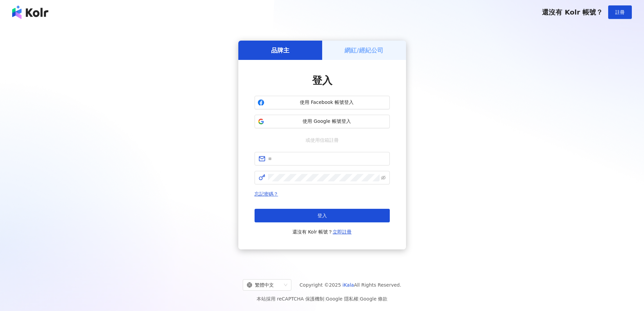 This screenshot has width=644, height=311. What do you see at coordinates (384, 178) in the screenshot?
I see `span: eye-invisible` at bounding box center [384, 178].